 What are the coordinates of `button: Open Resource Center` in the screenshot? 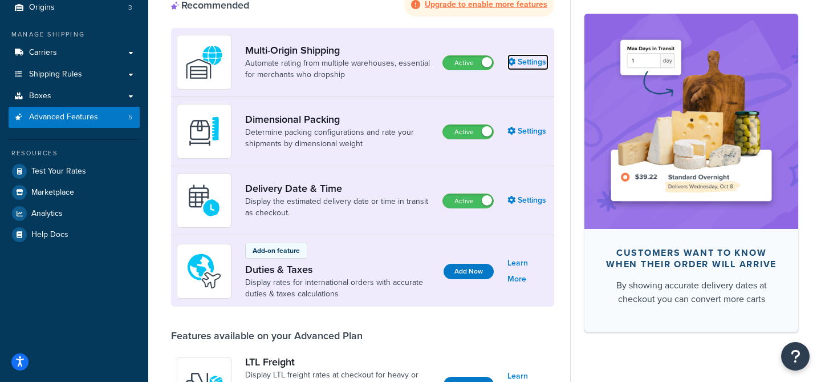 It's located at (796, 356).